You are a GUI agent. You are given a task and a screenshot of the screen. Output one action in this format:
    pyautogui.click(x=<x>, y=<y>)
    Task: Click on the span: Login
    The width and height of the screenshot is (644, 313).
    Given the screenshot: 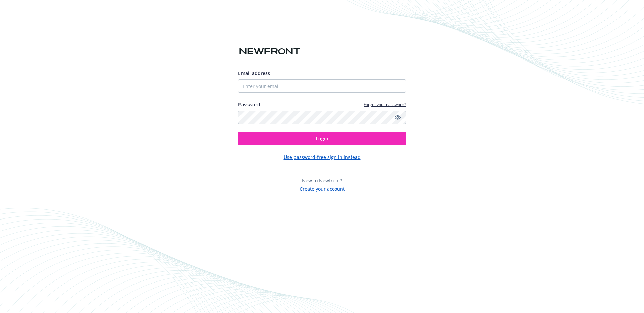 What is the action you would take?
    pyautogui.click(x=322, y=139)
    